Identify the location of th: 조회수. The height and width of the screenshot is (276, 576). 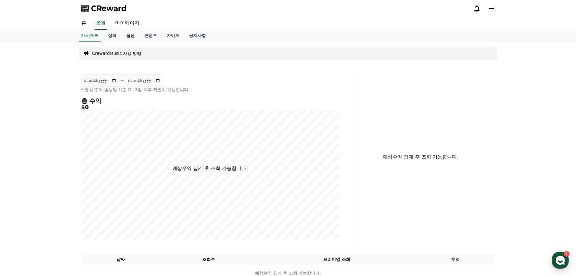
(208, 259).